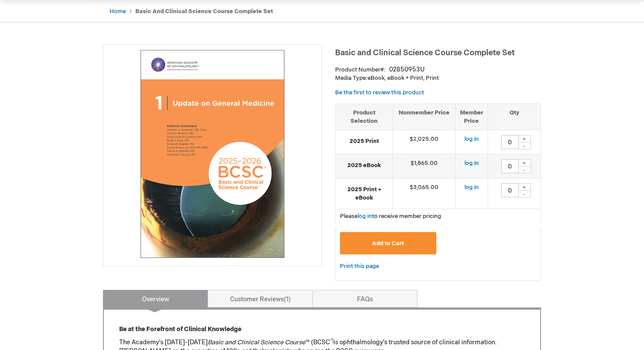  Describe the element at coordinates (514, 116) in the screenshot. I see `th: Qty` at that location.